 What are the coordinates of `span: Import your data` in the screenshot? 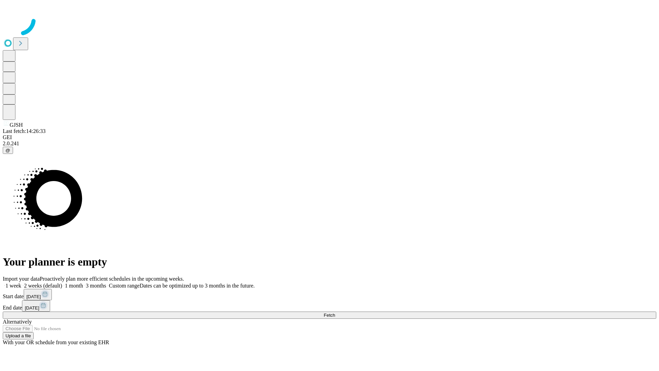 It's located at (21, 278).